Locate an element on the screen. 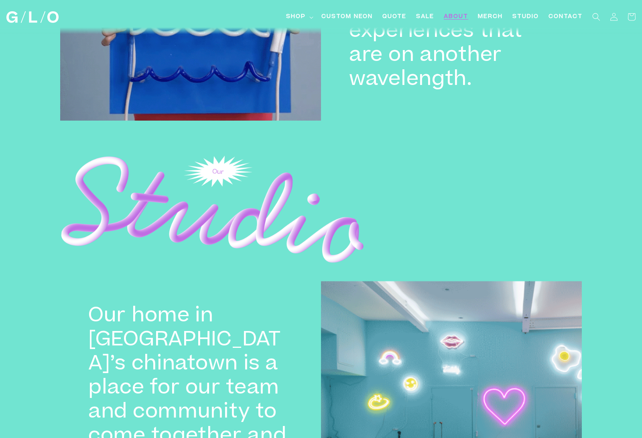 The width and height of the screenshot is (642, 438). span: Shop is located at coordinates (295, 17).